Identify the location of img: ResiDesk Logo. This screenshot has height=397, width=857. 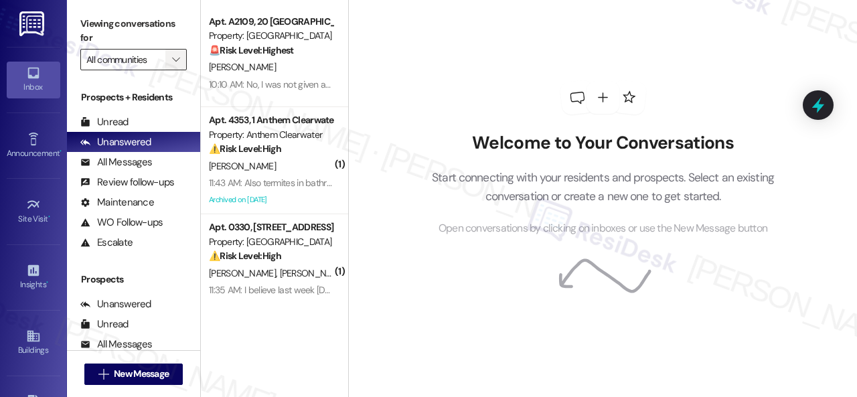
(33, 23).